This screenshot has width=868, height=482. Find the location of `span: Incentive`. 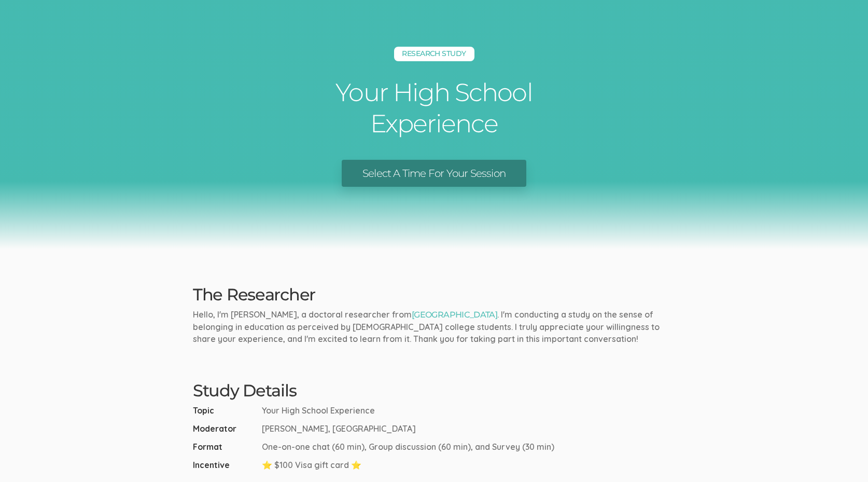

span: Incentive is located at coordinates (225, 465).